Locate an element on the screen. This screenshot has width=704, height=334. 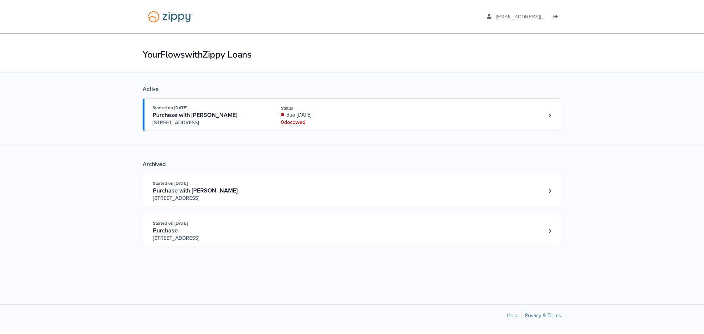
a: Loan number 4162342 is located at coordinates (550, 231).